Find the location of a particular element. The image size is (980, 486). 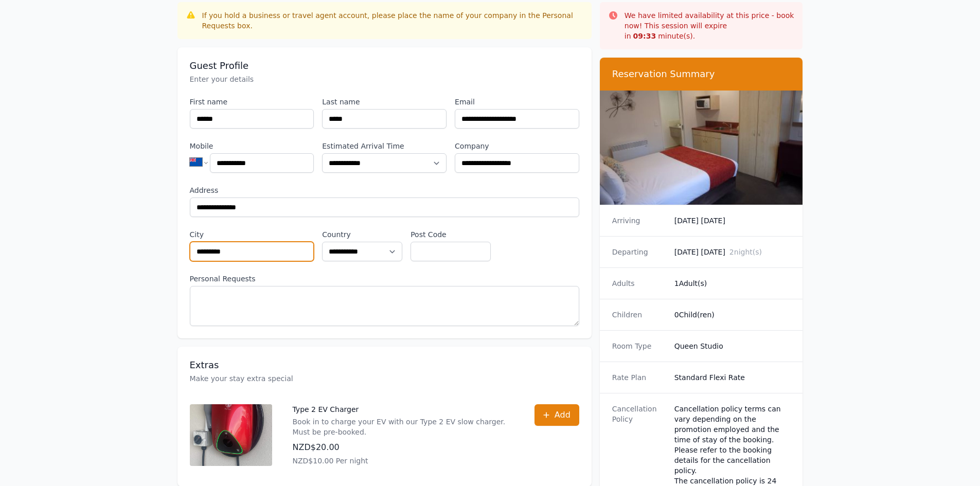

h3: Extras is located at coordinates (384, 365).